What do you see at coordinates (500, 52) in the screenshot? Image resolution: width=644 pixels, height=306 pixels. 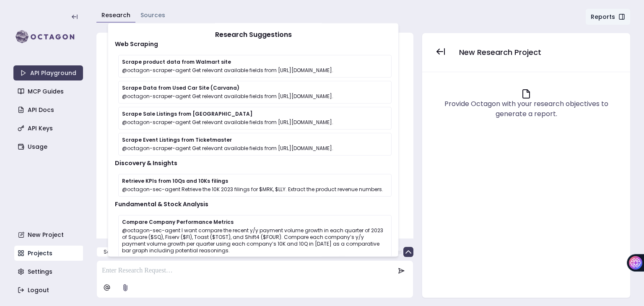 I see `button: New Research Project` at bounding box center [500, 52].